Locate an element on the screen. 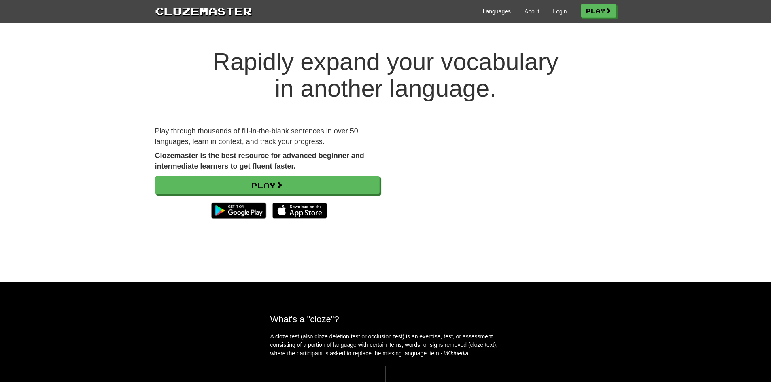  img: Get it on Google Play is located at coordinates (238, 211).